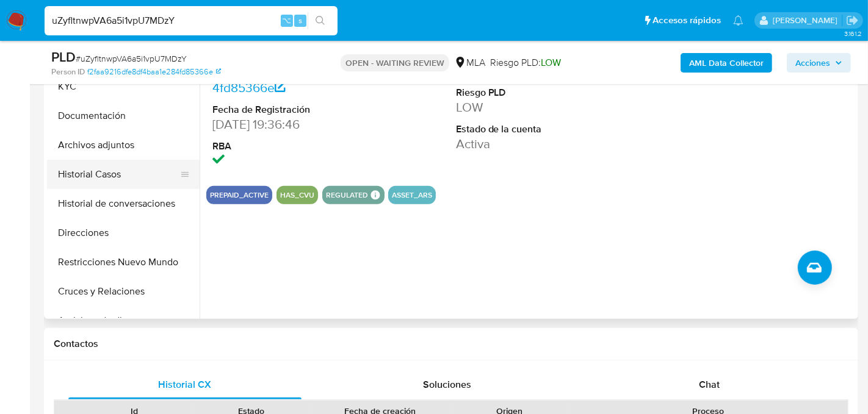  What do you see at coordinates (531, 107) in the screenshot?
I see `dd: LOW` at bounding box center [531, 107].